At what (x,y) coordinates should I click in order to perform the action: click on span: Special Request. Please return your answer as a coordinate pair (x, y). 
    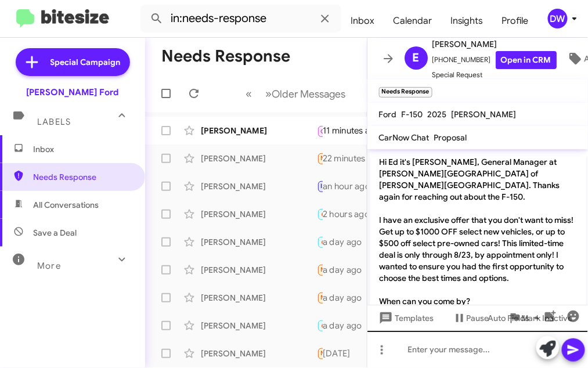
    Looking at the image, I should click on (495, 75).